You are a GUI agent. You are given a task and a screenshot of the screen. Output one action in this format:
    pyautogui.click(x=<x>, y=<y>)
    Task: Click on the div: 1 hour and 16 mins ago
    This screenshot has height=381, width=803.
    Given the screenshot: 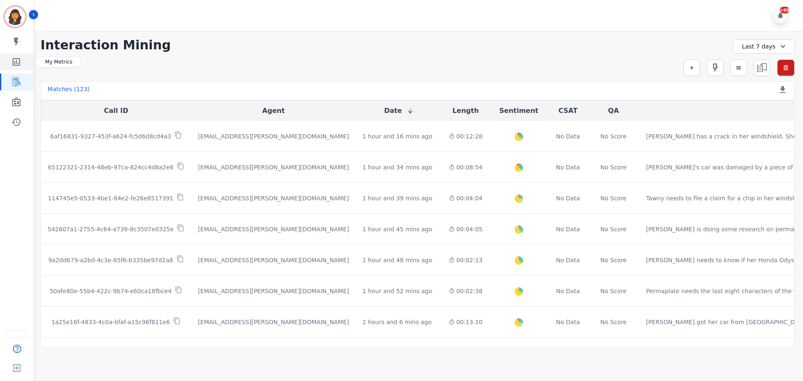 What is the action you would take?
    pyautogui.click(x=397, y=136)
    